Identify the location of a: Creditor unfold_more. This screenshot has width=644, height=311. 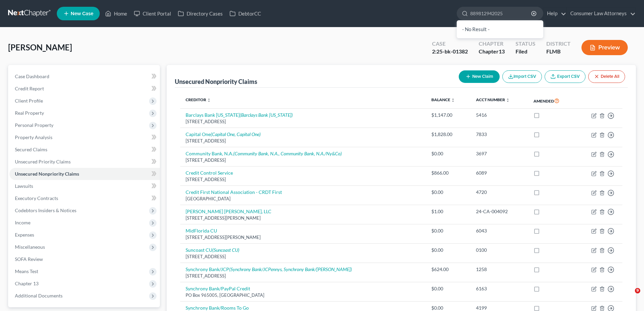
(198, 99).